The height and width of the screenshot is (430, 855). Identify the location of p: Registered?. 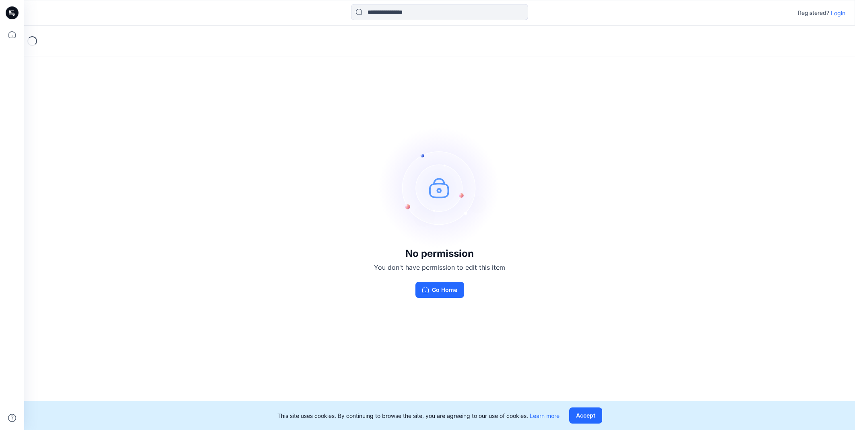
(814, 13).